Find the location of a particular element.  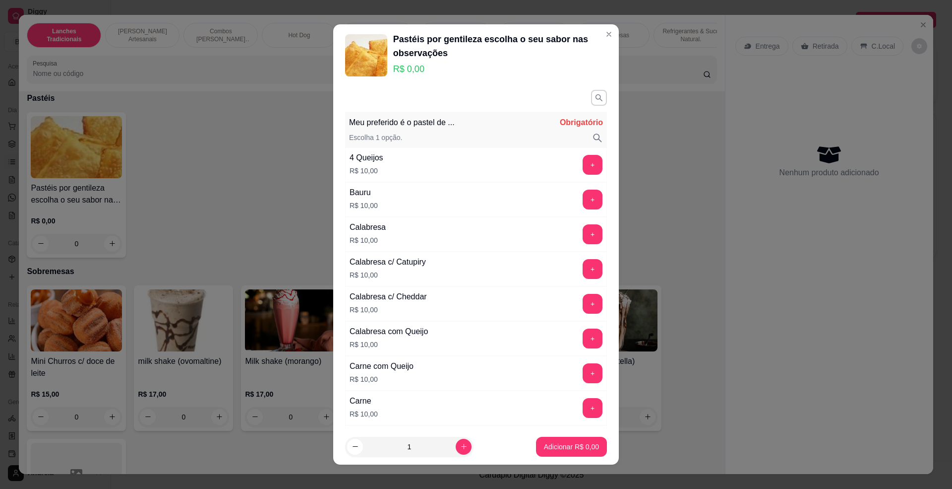

p: Adicionar R$ 0,00 is located at coordinates (571, 446).